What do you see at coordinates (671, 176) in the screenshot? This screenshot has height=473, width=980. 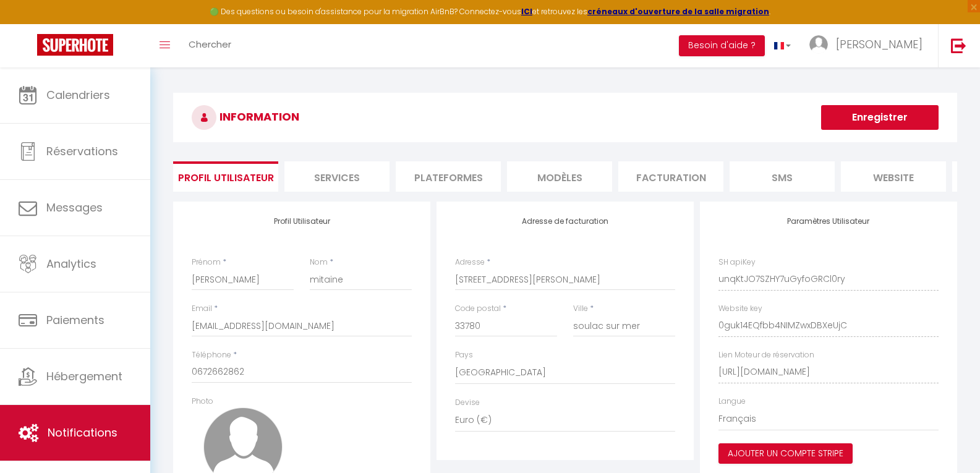 I see `li: Facturation` at bounding box center [671, 176].